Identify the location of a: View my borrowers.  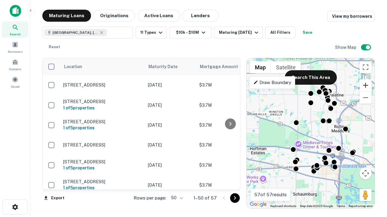
(351, 16).